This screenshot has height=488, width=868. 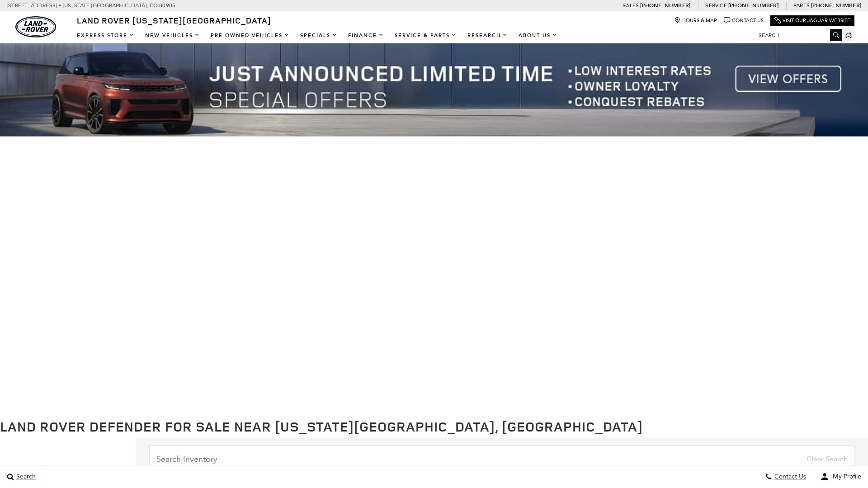 What do you see at coordinates (845, 477) in the screenshot?
I see `span: My Profile` at bounding box center [845, 477].